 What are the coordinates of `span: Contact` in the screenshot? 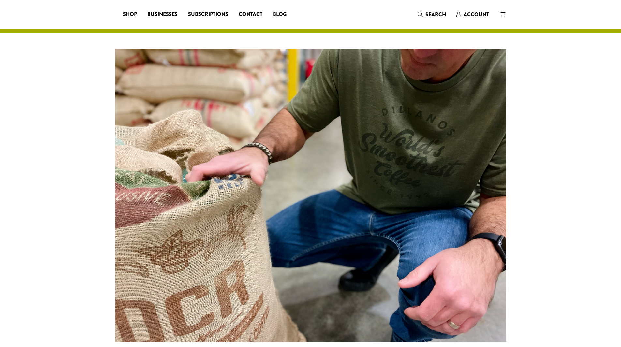 It's located at (250, 14).